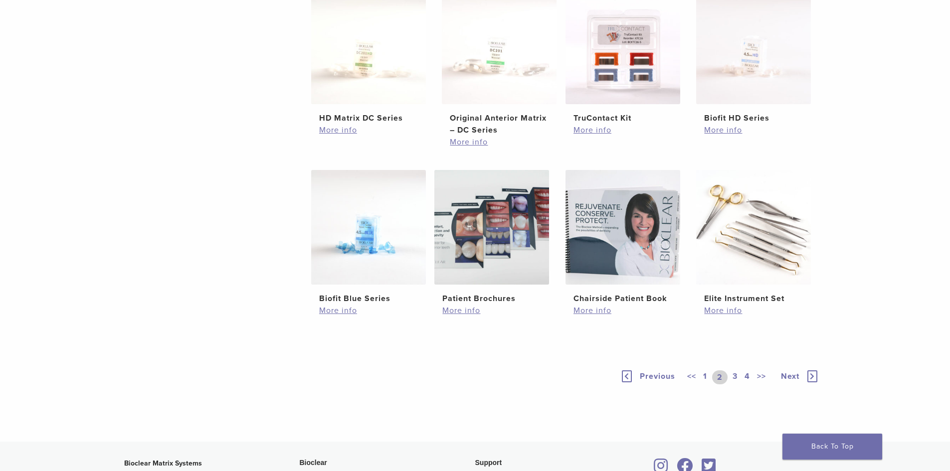  What do you see at coordinates (368, 299) in the screenshot?
I see `h2: Biofit Blue Series` at bounding box center [368, 299].